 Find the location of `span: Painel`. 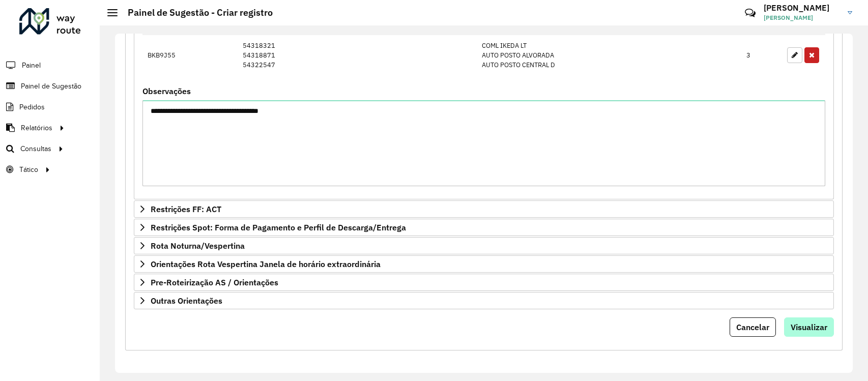

span: Painel is located at coordinates (31, 65).